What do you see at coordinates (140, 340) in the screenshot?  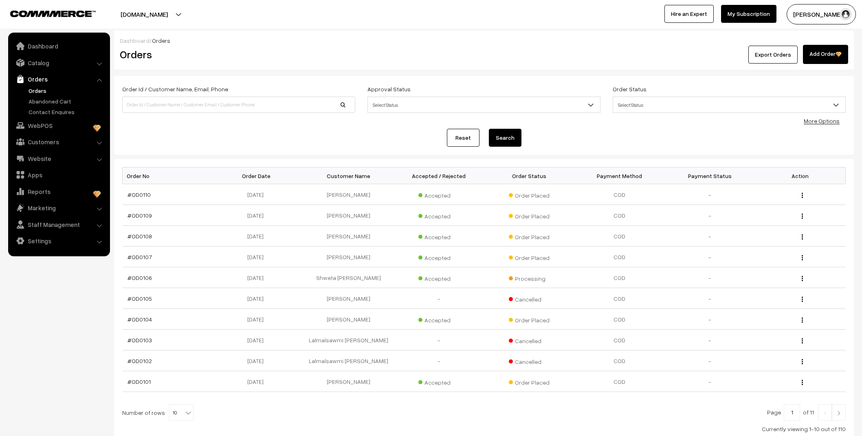 I see `a: #OD0103` at bounding box center [140, 340].